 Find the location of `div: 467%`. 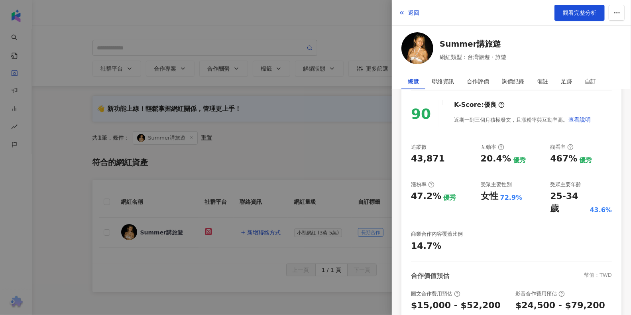

div: 467% is located at coordinates (564, 159).